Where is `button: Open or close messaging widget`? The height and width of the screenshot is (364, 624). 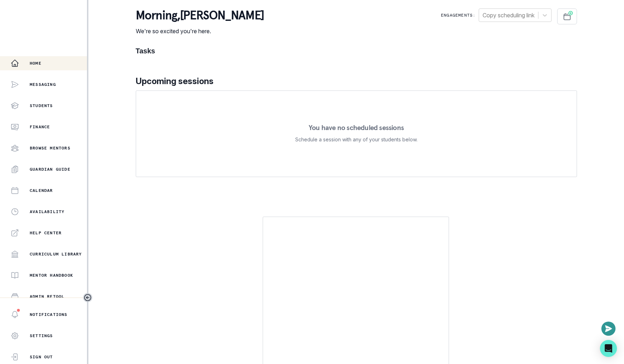
button: Open or close messaging widget is located at coordinates (608, 329).